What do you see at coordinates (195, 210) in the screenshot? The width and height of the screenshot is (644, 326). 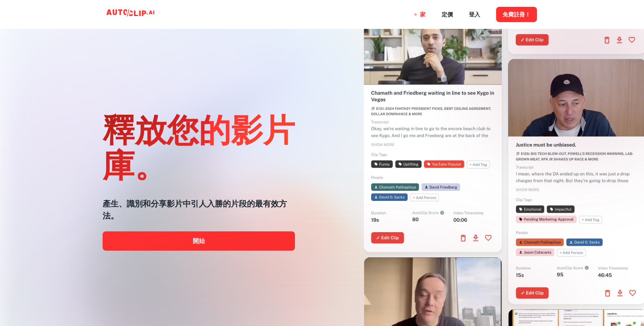 I see `font: 產生、識別和分享影片中引人入勝的片段的最有效方法。` at bounding box center [195, 210].